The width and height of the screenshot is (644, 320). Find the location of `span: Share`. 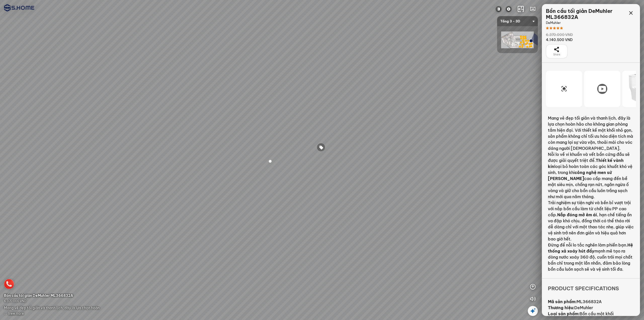

span: Share is located at coordinates (557, 55).